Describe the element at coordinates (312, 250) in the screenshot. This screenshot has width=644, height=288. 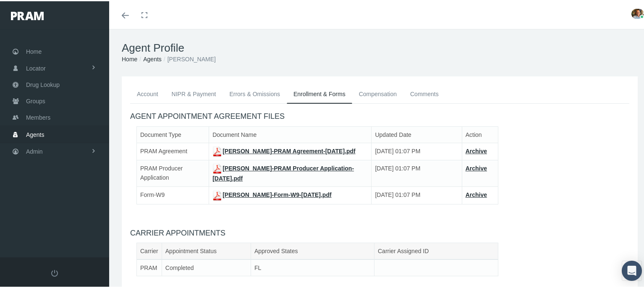
I see `th: Approved States` at that location.